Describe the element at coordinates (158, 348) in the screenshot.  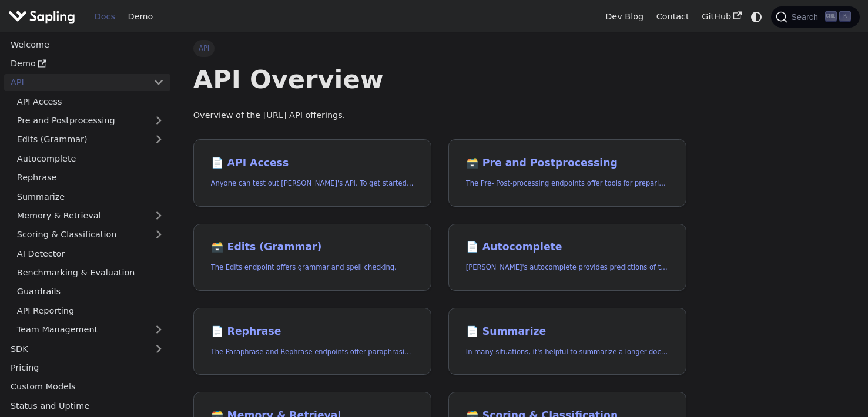
I see `button: Expand sidebar category 'SDK'` at that location.